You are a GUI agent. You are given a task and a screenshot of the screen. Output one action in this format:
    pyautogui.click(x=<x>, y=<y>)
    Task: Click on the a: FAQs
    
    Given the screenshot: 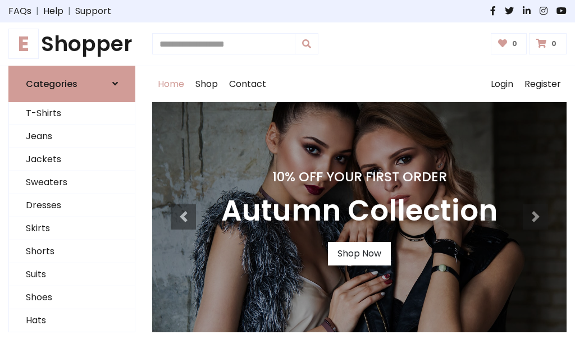 What is the action you would take?
    pyautogui.click(x=20, y=11)
    